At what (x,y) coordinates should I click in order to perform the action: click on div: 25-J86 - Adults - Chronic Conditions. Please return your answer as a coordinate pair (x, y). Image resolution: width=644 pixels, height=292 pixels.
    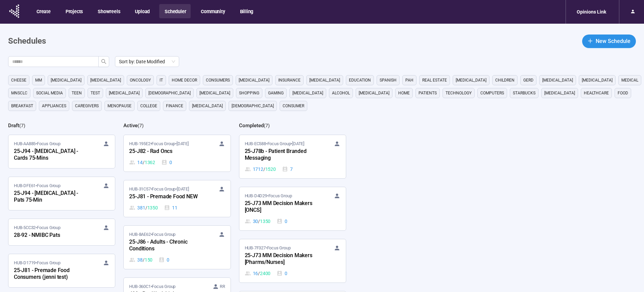
    Looking at the image, I should click on (166, 246).